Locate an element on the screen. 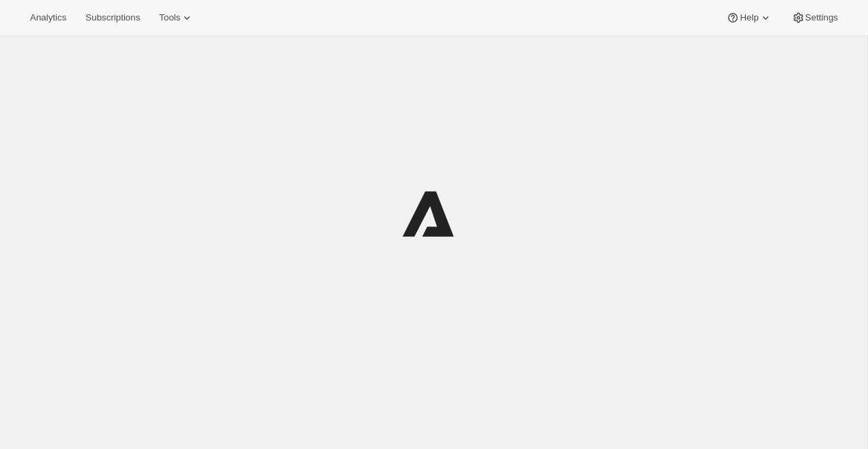  span: Tools is located at coordinates (169, 18).